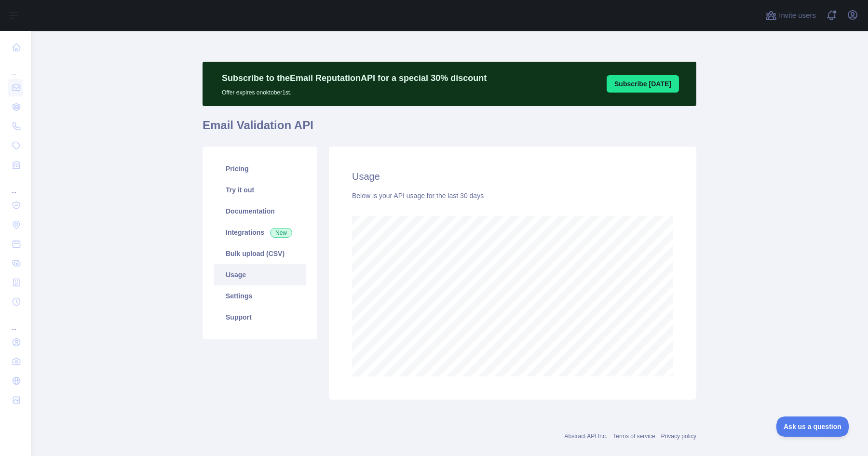  Describe the element at coordinates (512, 176) in the screenshot. I see `h2: Usage` at that location.